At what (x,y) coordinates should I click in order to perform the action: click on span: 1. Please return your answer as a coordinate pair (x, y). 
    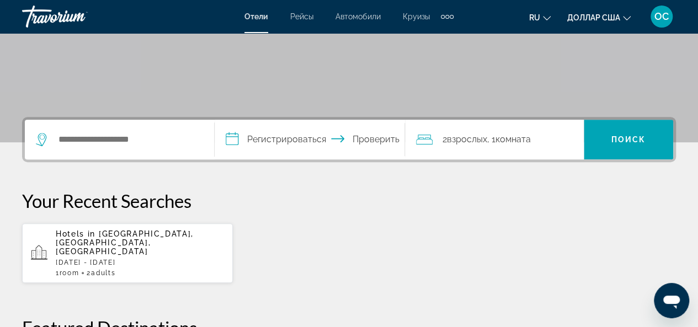
    Looking at the image, I should click on (67, 273).